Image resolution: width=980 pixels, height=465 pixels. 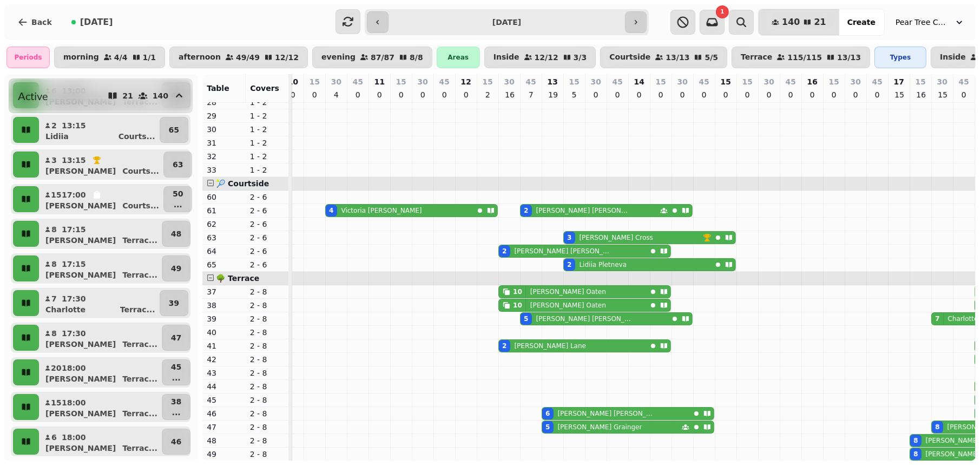 I want to click on p: 47, so click(x=176, y=337).